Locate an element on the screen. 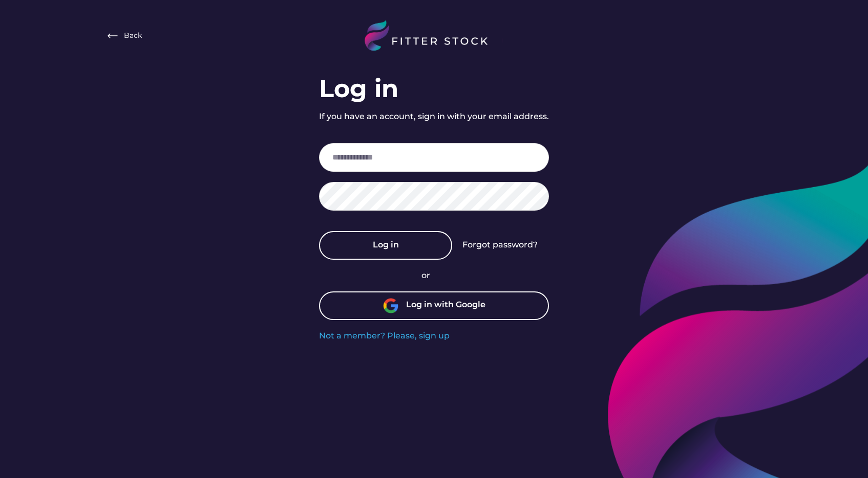 This screenshot has width=868, height=478. div: Back is located at coordinates (133, 36).